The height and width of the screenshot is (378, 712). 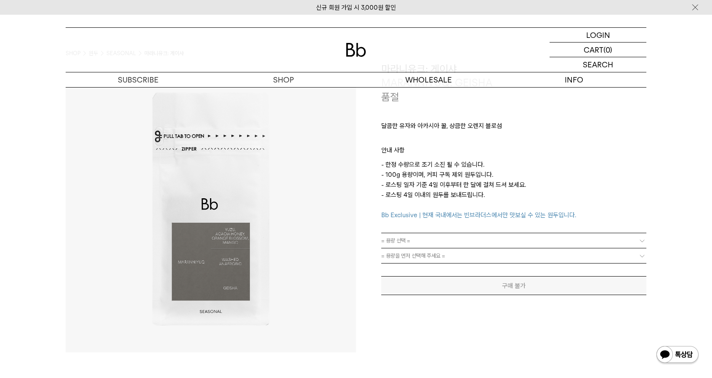 I want to click on p: WHOLESALE, so click(x=428, y=80).